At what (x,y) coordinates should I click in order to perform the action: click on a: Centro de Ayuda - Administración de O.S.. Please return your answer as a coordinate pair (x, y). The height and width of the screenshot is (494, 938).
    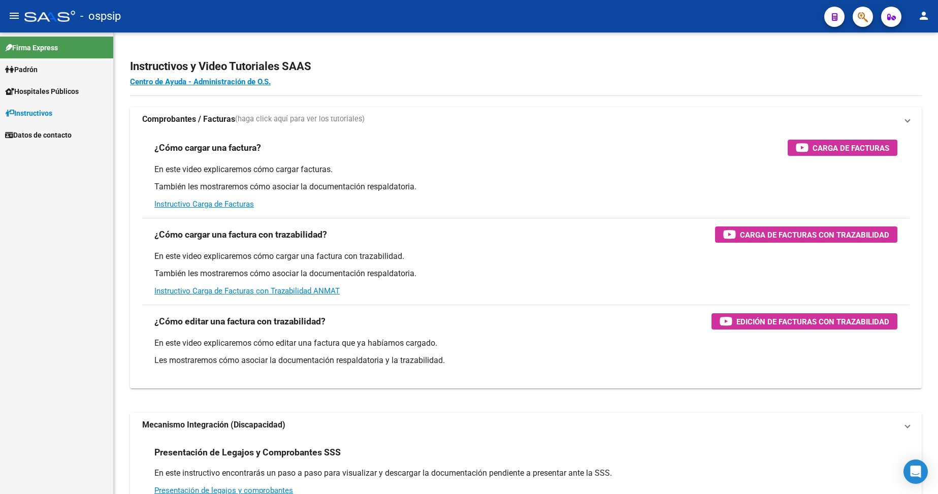
    Looking at the image, I should click on (200, 82).